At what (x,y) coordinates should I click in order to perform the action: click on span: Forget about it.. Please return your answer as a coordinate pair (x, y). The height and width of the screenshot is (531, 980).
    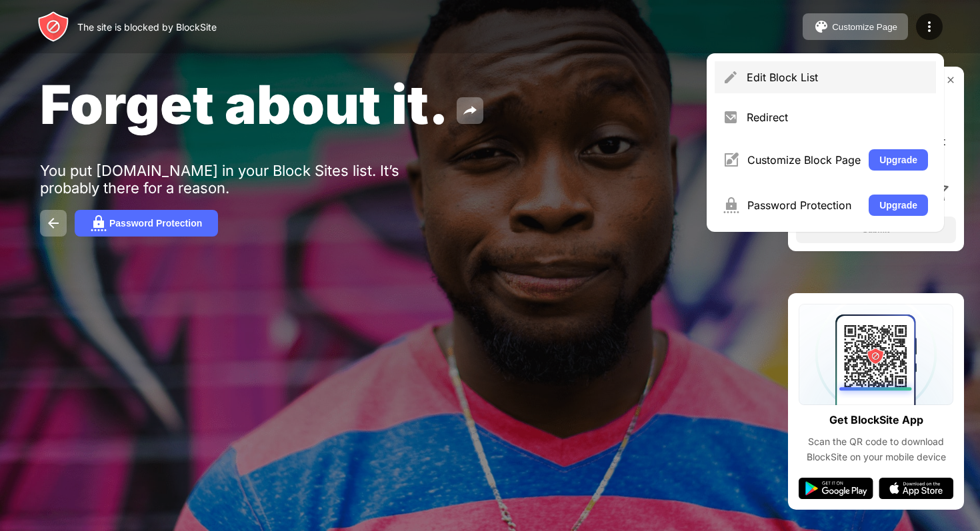
    Looking at the image, I should click on (244, 104).